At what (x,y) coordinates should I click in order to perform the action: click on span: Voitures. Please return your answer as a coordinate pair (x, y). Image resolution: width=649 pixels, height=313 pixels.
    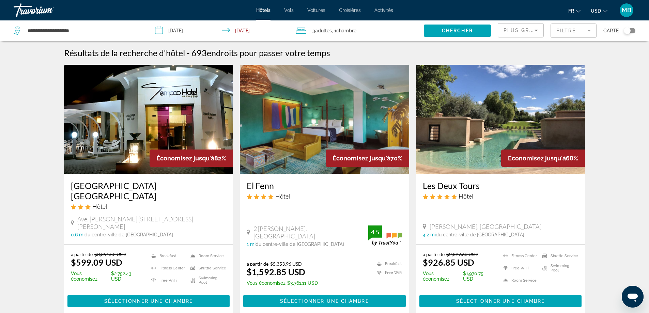
    Looking at the image, I should click on (316, 10).